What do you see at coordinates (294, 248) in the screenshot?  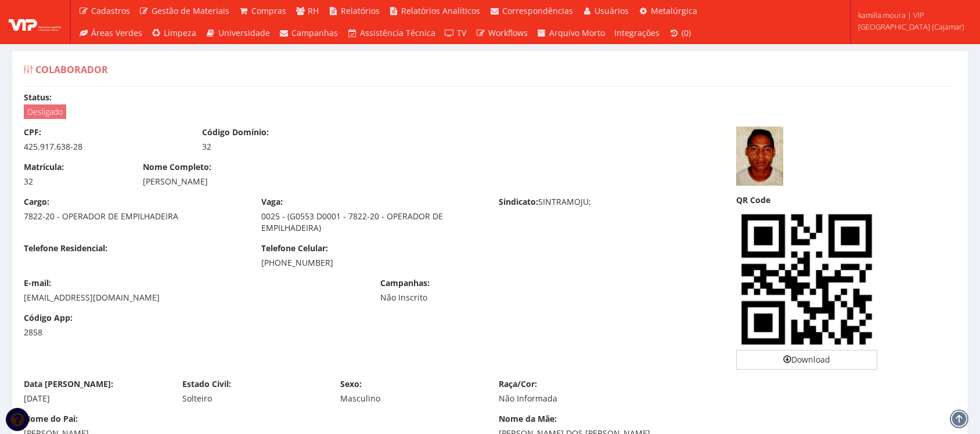 I see `label: Telefone Celular:` at bounding box center [294, 248].